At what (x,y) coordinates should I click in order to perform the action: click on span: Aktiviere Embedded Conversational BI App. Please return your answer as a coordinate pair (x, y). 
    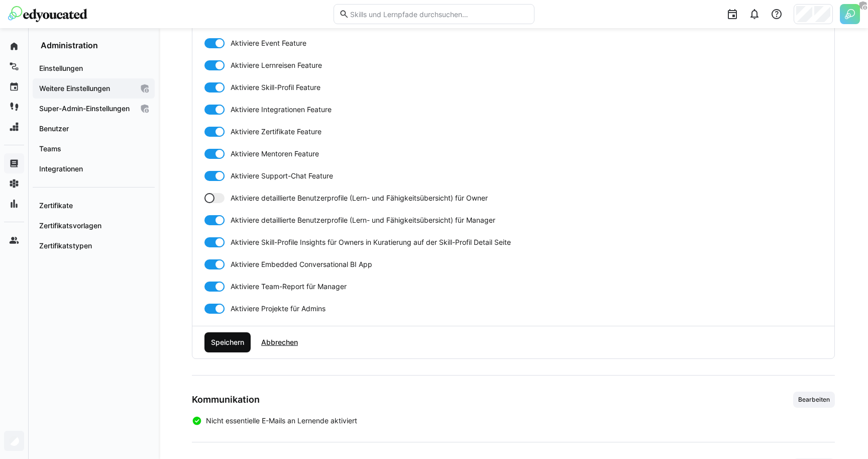
    Looking at the image, I should click on (302, 264).